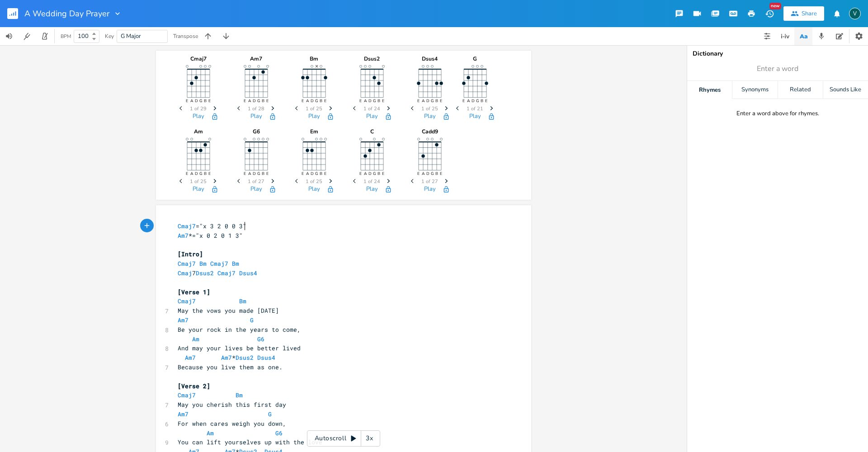 This screenshot has width=868, height=452. I want to click on div: Cadd9, so click(430, 131).